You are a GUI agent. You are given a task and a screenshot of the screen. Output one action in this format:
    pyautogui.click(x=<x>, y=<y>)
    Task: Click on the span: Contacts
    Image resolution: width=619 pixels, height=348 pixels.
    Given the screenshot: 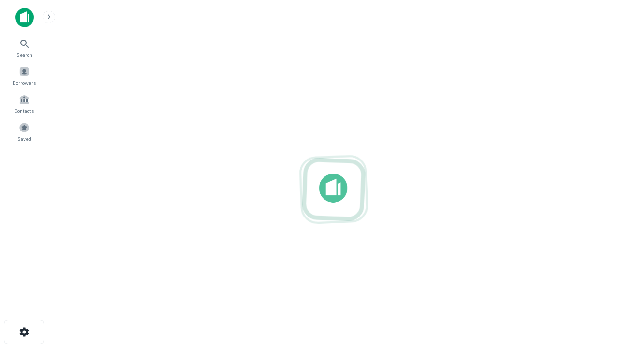 What is the action you would take?
    pyautogui.click(x=24, y=111)
    